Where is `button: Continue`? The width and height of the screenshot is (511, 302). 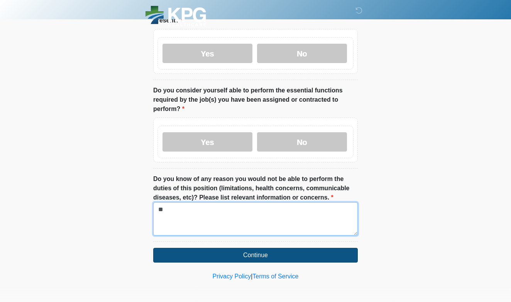
button: Continue is located at coordinates (256, 255).